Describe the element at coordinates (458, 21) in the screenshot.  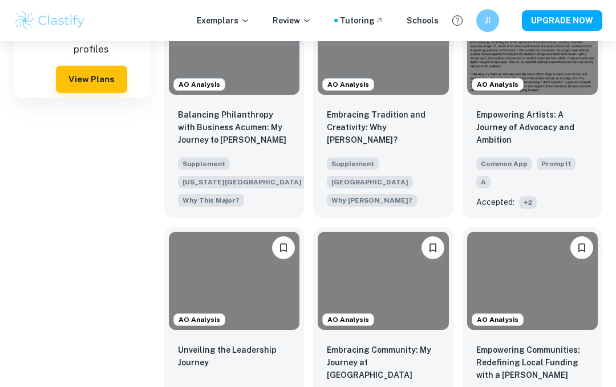
I see `button: Help and Feedback` at that location.